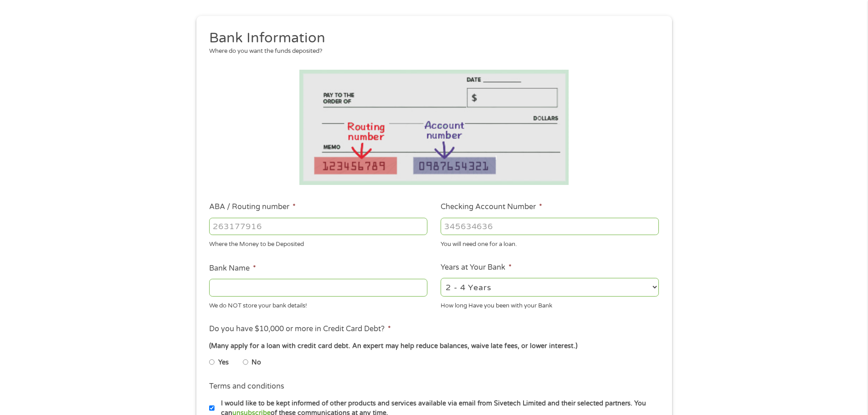  I want to click on label: Bank Name, so click(232, 268).